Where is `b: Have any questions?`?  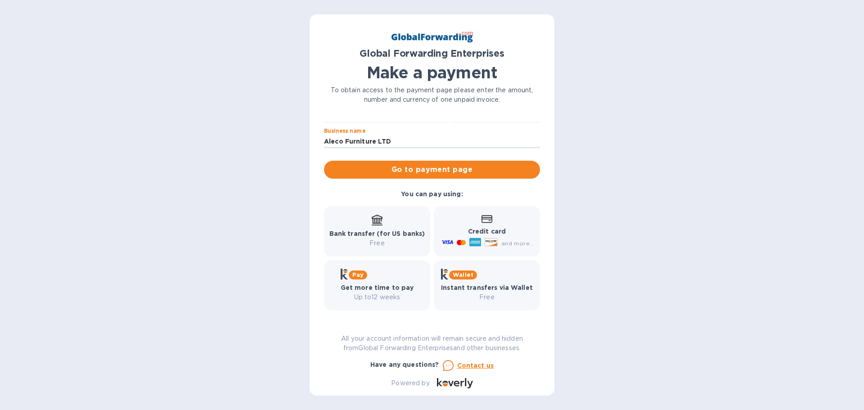 b: Have any questions? is located at coordinates (405, 365).